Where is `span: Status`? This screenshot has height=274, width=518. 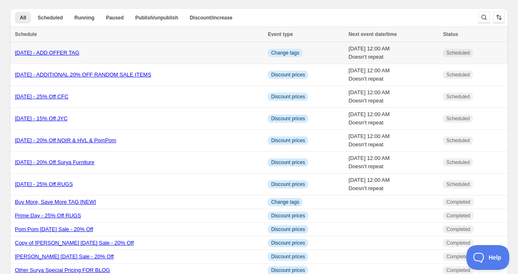
span: Status is located at coordinates (451, 34).